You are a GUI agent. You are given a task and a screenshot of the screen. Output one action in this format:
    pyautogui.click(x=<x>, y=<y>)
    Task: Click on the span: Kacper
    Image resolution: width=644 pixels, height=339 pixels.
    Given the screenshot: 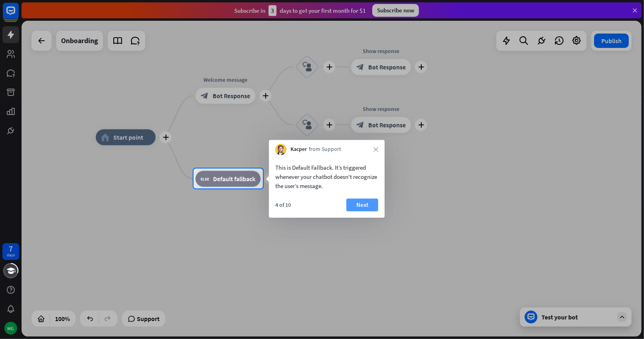 What is the action you would take?
    pyautogui.click(x=298, y=150)
    